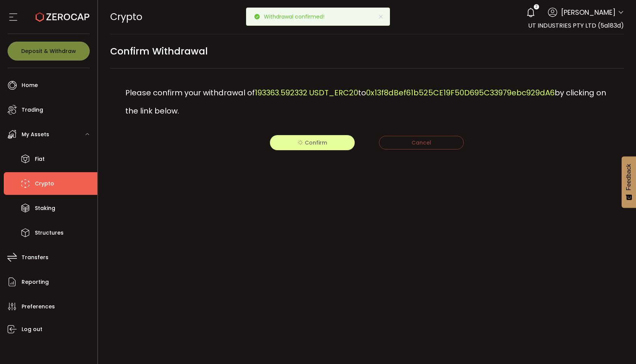 This screenshot has height=364, width=636. Describe the element at coordinates (29, 85) in the screenshot. I see `span: Home` at that location.